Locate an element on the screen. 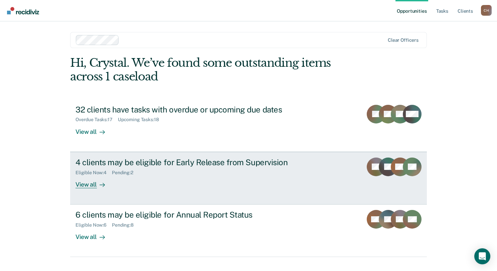 The image size is (497, 271). div: Clear officers is located at coordinates (403, 40).